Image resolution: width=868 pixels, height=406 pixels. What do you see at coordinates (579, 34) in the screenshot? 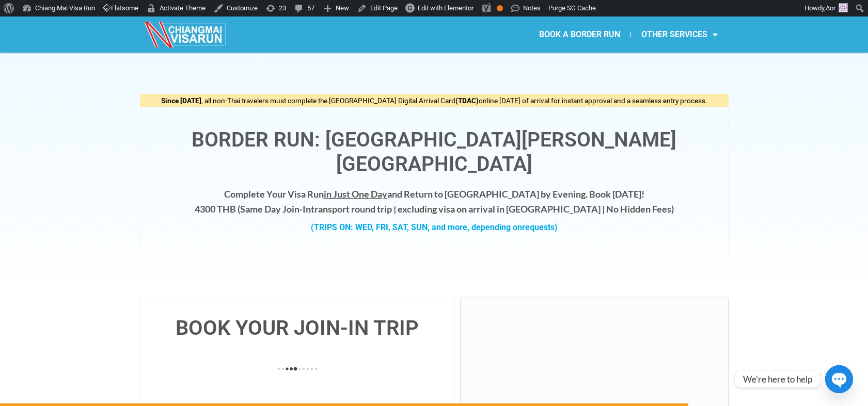
I see `a: BOOK A BORDER RUN` at bounding box center [579, 34].